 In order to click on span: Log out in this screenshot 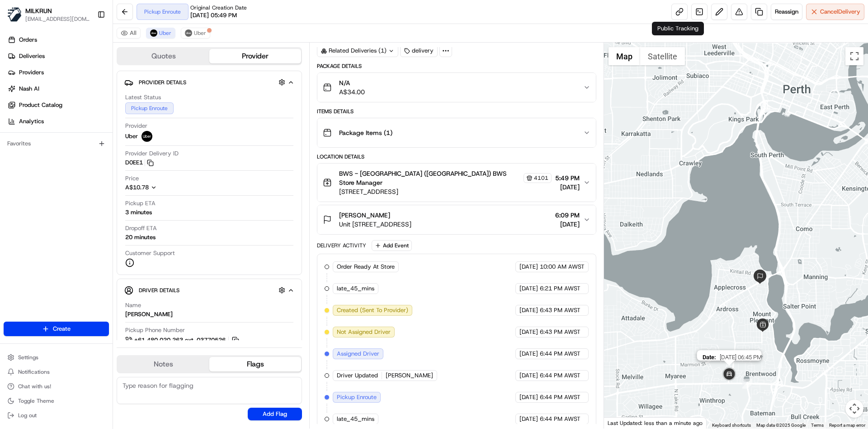, I will do `click(27, 415)`.